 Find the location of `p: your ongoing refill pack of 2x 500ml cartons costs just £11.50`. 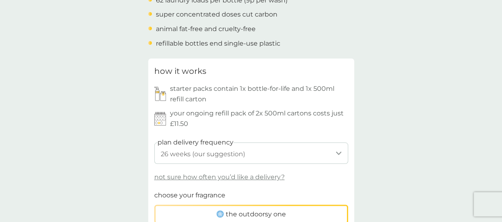

p: your ongoing refill pack of 2x 500ml cartons costs just £11.50 is located at coordinates (259, 118).